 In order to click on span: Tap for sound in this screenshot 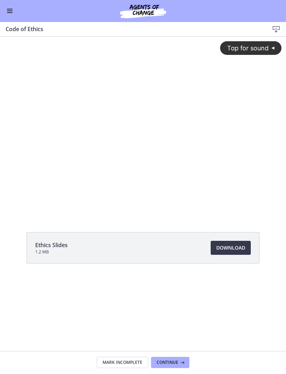, I will do `click(245, 11)`.